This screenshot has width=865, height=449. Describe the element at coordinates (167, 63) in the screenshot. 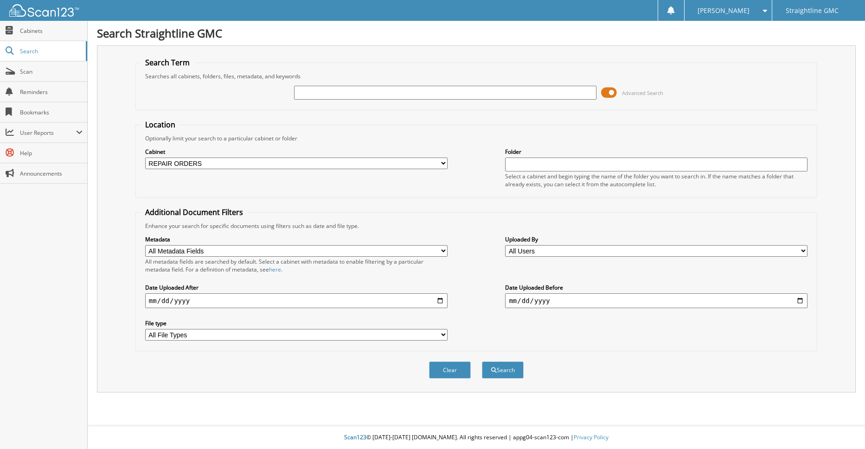

I see `legend: Search Term` at that location.